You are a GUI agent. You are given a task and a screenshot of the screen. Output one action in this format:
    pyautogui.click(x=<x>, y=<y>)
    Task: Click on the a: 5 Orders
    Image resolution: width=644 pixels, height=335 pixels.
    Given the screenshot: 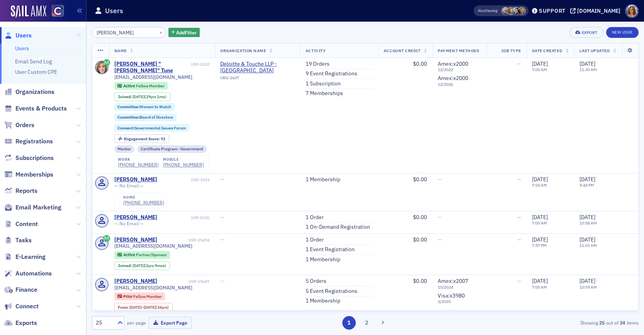 What is the action you would take?
    pyautogui.click(x=316, y=281)
    